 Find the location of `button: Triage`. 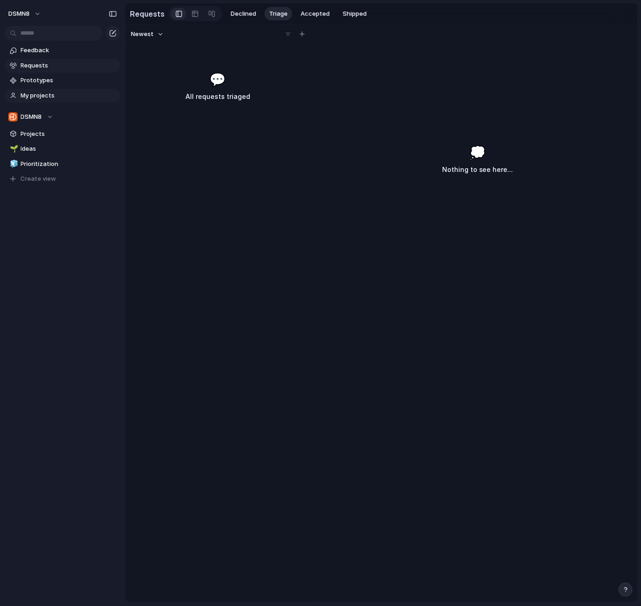

button: Triage is located at coordinates (278, 14).